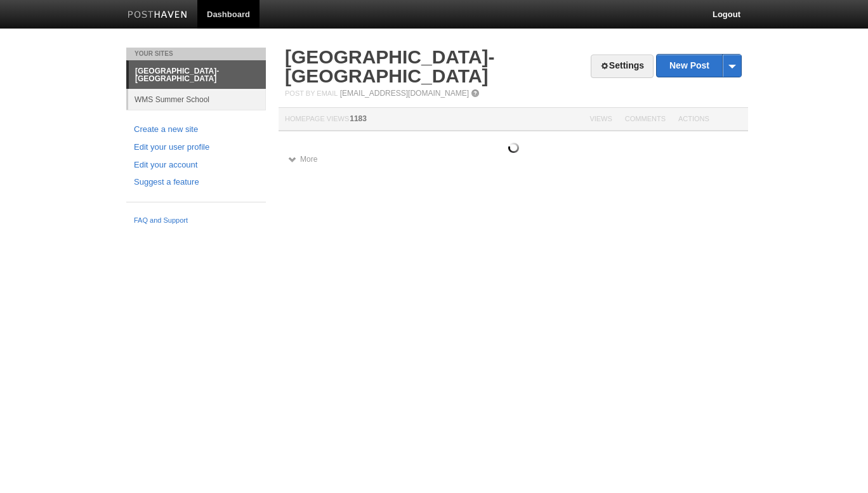  I want to click on a: New Post, so click(698, 66).